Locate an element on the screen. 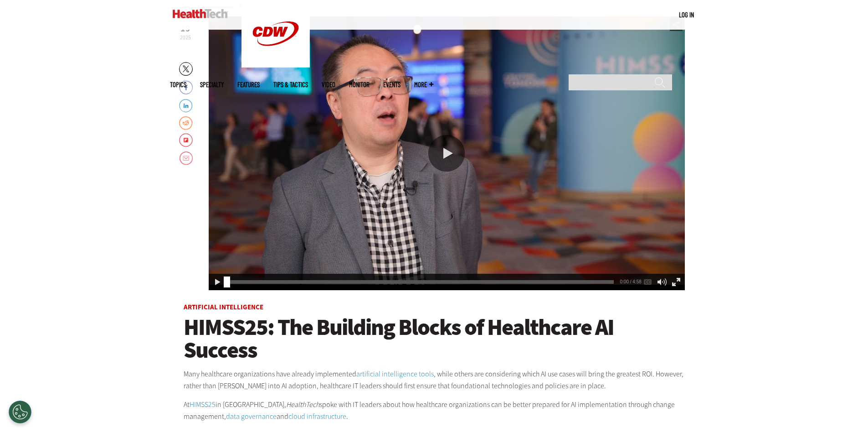 The image size is (868, 428). a: Artificial Intelligence is located at coordinates (223, 307).